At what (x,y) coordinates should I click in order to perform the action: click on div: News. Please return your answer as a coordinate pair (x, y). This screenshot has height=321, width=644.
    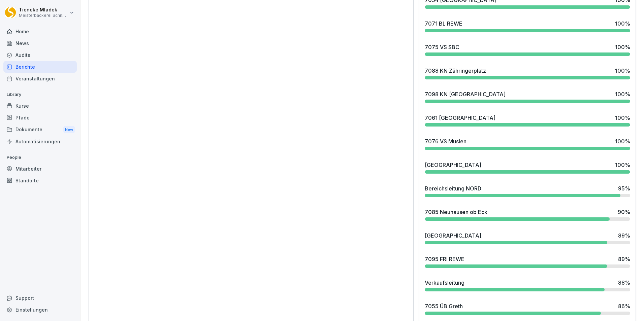
    Looking at the image, I should click on (40, 43).